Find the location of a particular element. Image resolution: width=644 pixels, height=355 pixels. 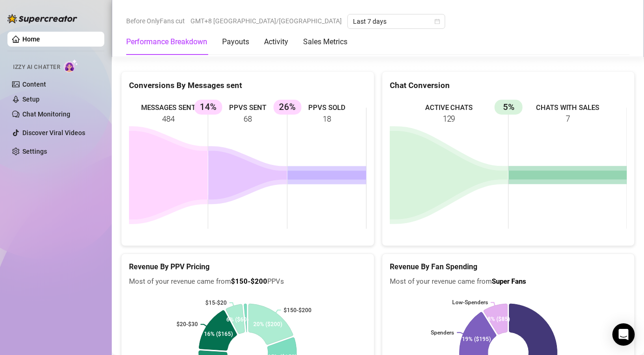

text: $20-$30 is located at coordinates (187, 324).